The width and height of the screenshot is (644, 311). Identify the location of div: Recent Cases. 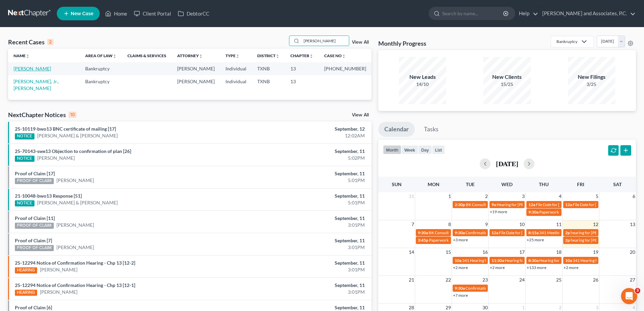
(31, 42).